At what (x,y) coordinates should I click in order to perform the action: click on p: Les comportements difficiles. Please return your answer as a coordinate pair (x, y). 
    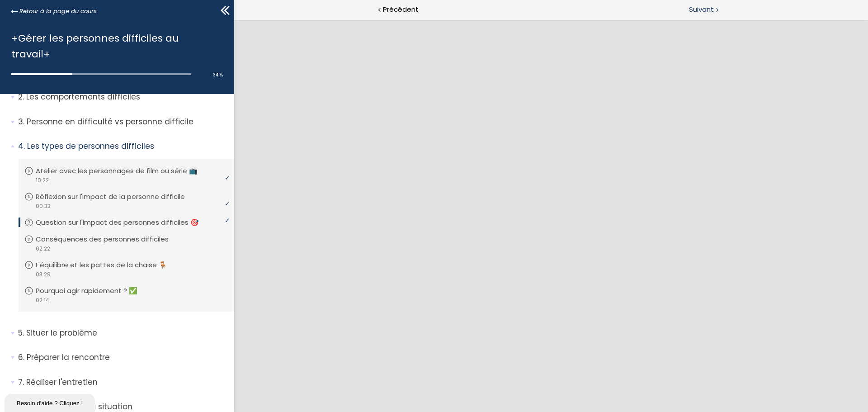
    Looking at the image, I should click on (122, 97).